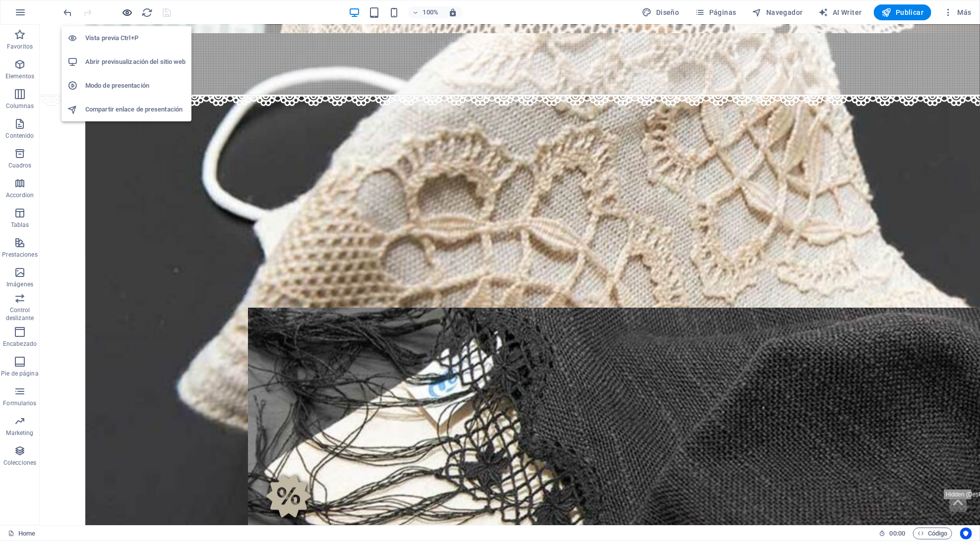  I want to click on a: Haz clic para cancelar la selección y doble clic para abrir páginas, so click(21, 533).